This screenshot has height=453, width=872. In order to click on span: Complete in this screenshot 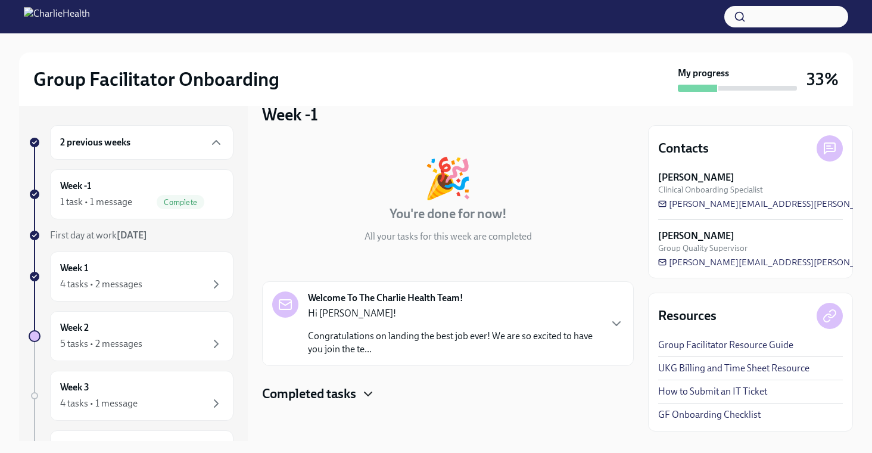, I will do `click(181, 202)`.